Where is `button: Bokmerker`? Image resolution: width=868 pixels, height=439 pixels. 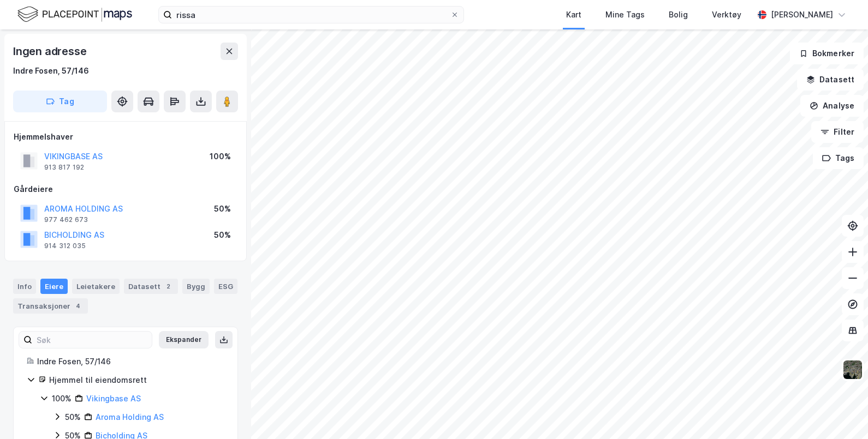 button: Bokmerker is located at coordinates (826, 53).